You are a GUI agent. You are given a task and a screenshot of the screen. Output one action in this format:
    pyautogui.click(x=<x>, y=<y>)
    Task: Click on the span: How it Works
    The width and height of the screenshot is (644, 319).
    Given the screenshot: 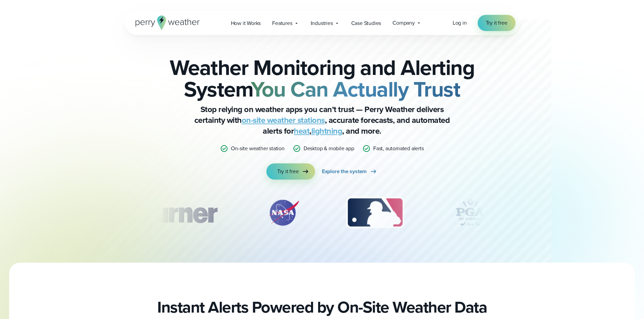 What is the action you would take?
    pyautogui.click(x=246, y=23)
    